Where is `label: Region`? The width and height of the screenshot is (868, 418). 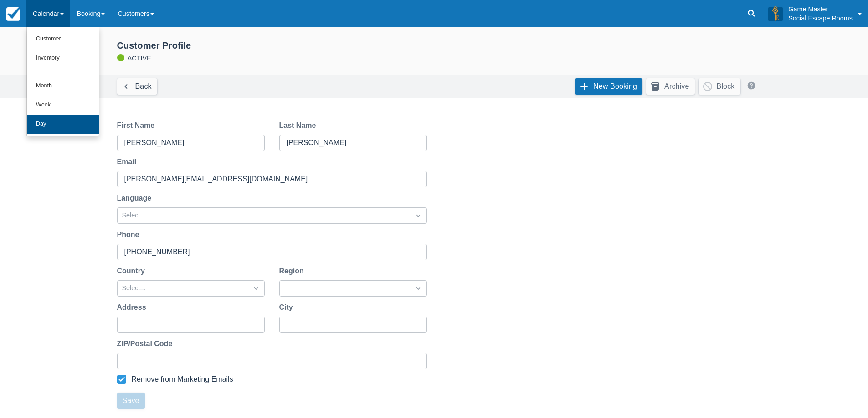 label: Region is located at coordinates (293, 271).